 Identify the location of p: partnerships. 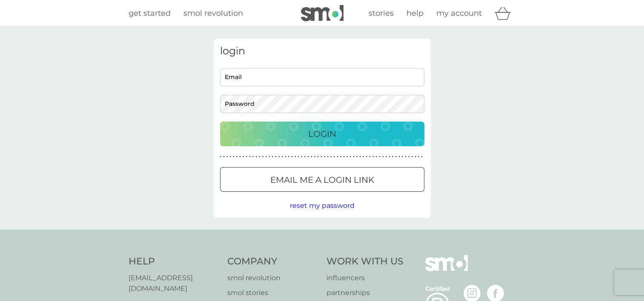
(364, 293).